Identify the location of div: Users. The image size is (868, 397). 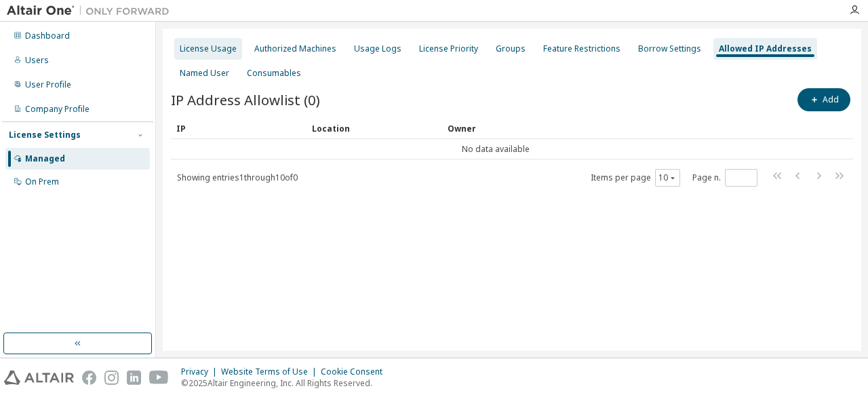
(37, 60).